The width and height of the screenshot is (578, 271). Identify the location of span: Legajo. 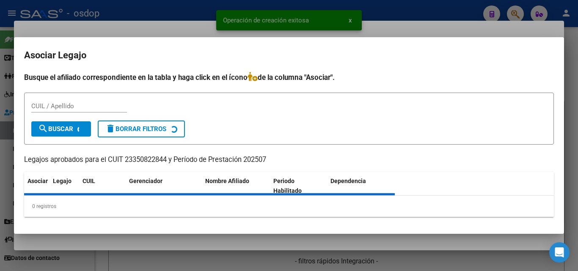
(62, 181).